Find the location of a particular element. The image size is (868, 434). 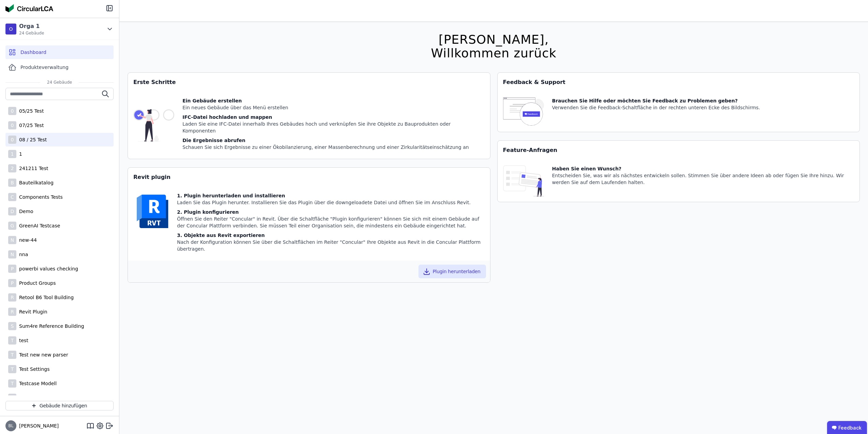

div: Ein Gebäude erstellen is located at coordinates (334, 101).